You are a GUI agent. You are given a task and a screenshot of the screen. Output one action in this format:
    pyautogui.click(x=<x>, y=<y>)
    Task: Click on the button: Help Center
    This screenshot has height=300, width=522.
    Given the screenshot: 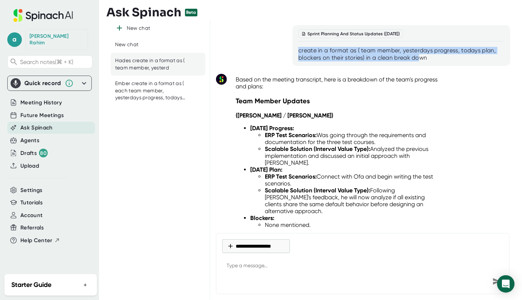 What is the action you would take?
    pyautogui.click(x=40, y=241)
    